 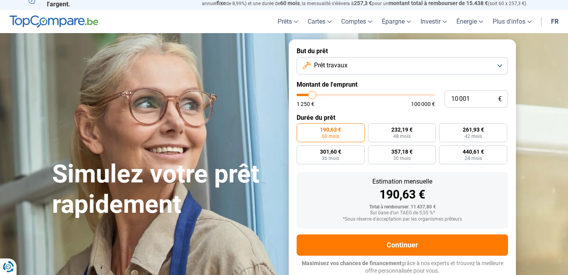 I want to click on span: 36 mois, so click(x=331, y=159).